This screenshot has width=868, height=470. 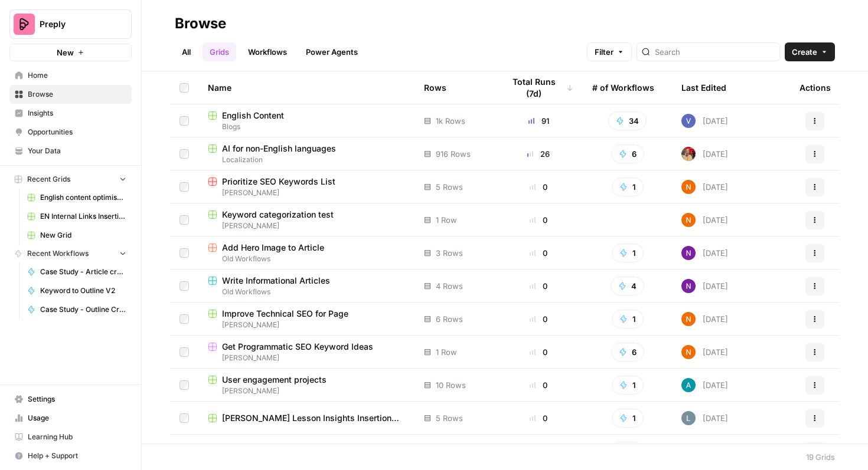 I want to click on a: Insights, so click(x=70, y=113).